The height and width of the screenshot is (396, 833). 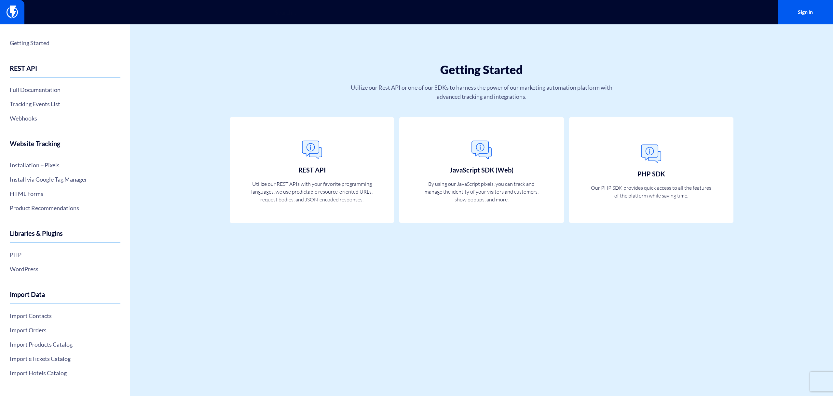 What do you see at coordinates (65, 208) in the screenshot?
I see `a: Product Recommendations` at bounding box center [65, 208].